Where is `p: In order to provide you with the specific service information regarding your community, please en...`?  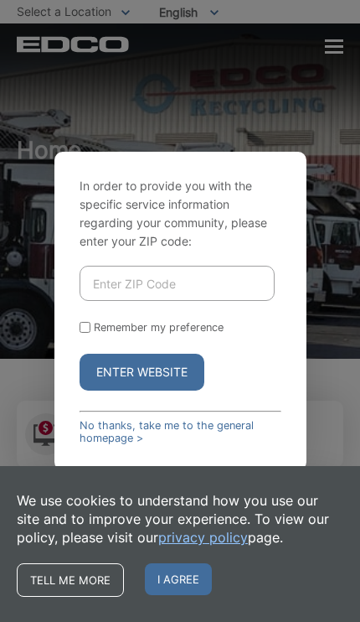 p: In order to provide you with the specific service information regarding your community, please en... is located at coordinates (180, 214).